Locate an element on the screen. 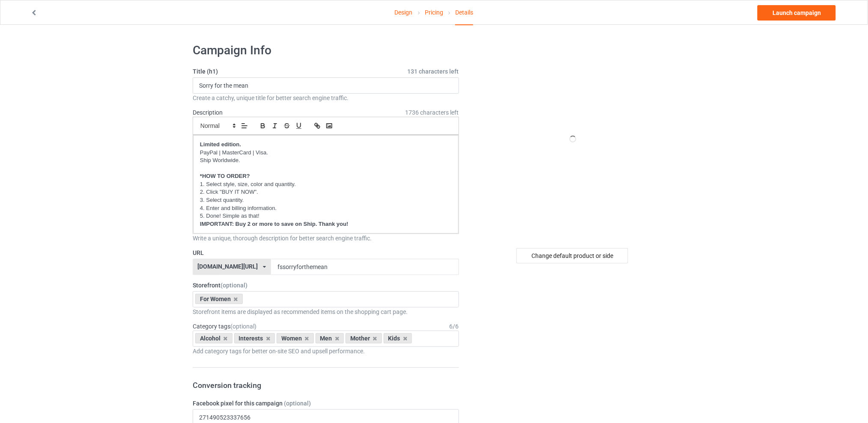  a: Launch campaign is located at coordinates (797, 13).